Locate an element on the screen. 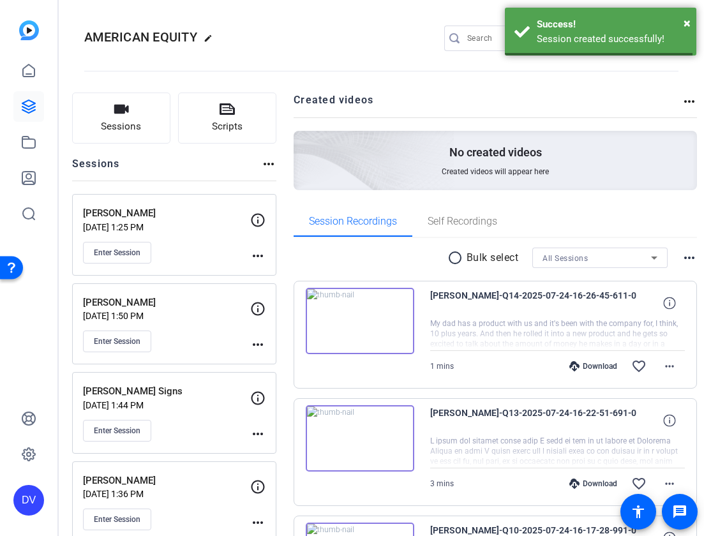 This screenshot has width=704, height=536. mat-icon: edit is located at coordinates (211, 41).